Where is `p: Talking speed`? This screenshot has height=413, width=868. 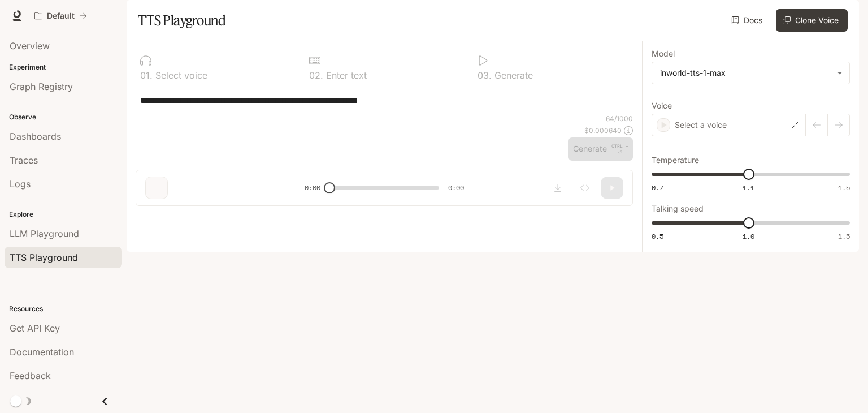
p: Talking speed is located at coordinates (677, 209).